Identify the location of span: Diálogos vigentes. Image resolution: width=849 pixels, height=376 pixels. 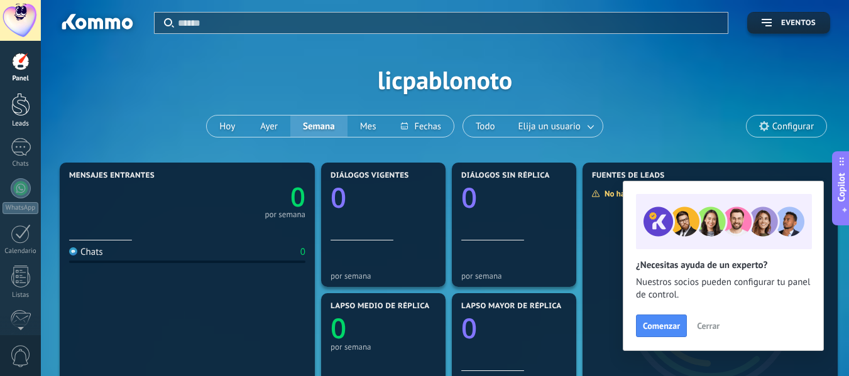
(369, 176).